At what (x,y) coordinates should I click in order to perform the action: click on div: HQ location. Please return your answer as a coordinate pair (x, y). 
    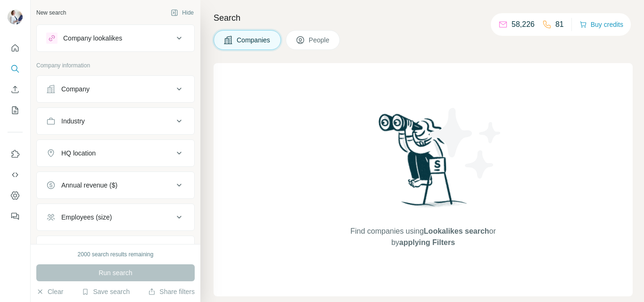
    Looking at the image, I should click on (78, 153).